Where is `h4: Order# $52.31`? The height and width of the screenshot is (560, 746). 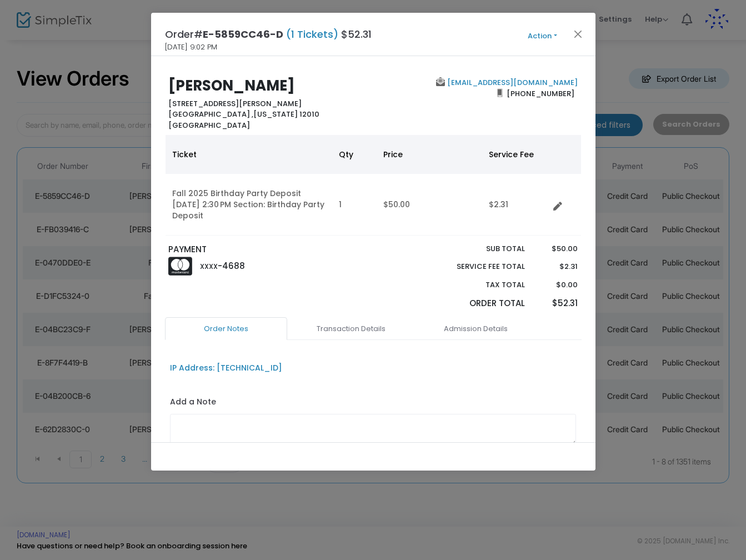 h4: Order# $52.31 is located at coordinates (268, 34).